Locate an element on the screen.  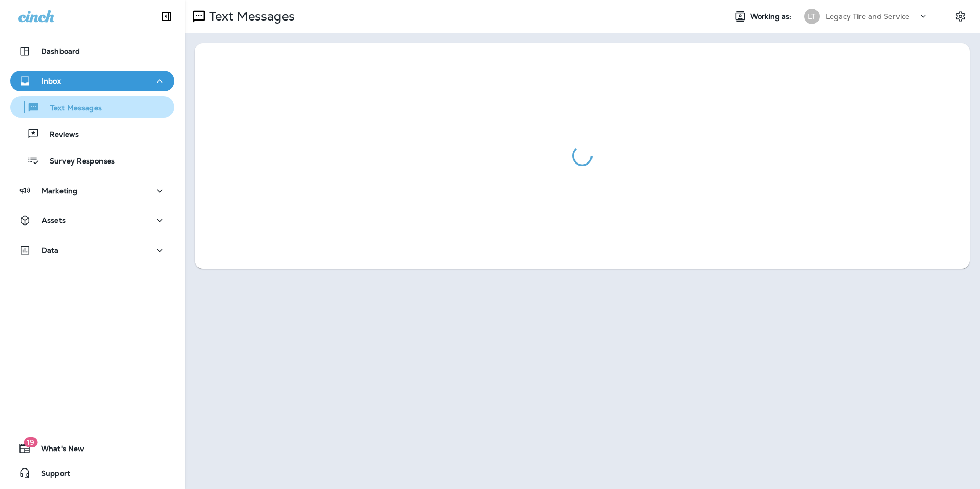
button: Text Messages is located at coordinates (92, 107).